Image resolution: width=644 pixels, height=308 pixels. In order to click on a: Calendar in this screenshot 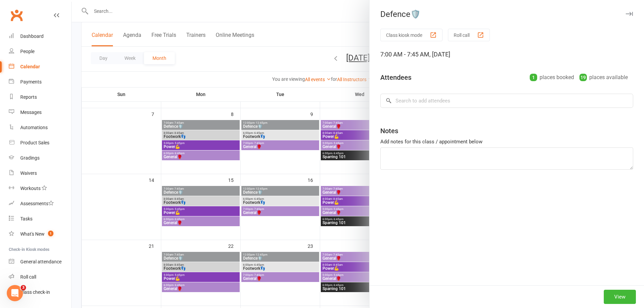, I will do `click(40, 67)`.